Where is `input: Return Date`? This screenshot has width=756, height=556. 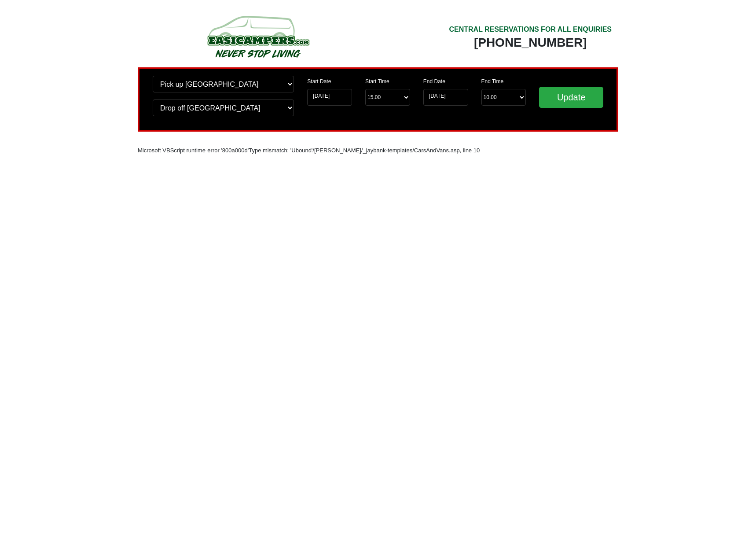 input: Return Date is located at coordinates (446, 97).